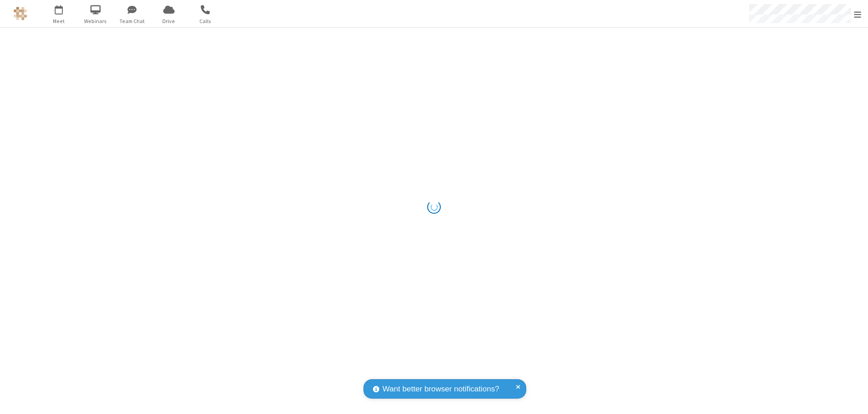 The image size is (868, 414). Describe the element at coordinates (132, 21) in the screenshot. I see `span: Team Chat` at that location.